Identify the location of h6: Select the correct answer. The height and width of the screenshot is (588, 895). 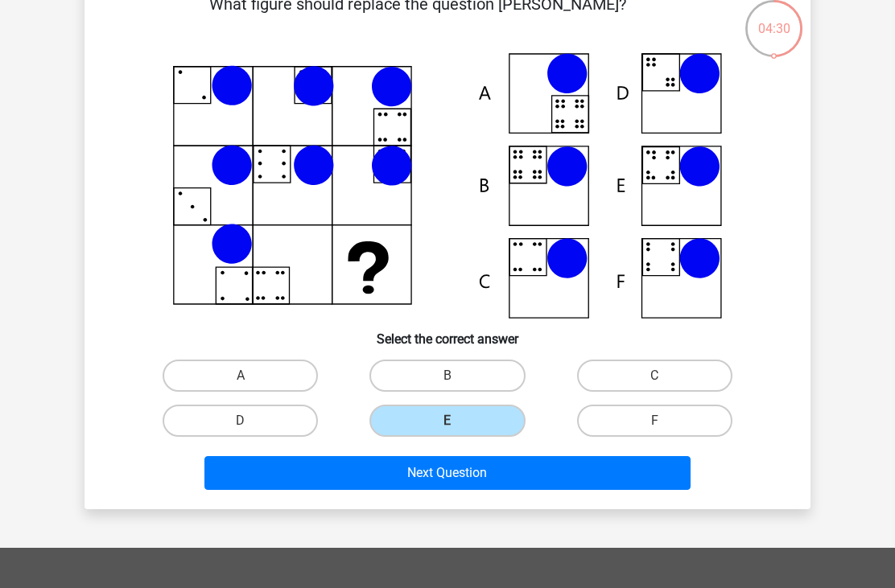
(447, 332).